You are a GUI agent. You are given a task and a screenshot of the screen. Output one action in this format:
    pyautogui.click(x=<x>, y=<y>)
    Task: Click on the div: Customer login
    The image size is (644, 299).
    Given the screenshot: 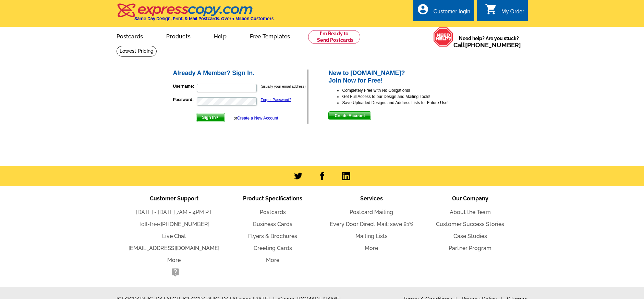 What is the action you would take?
    pyautogui.click(x=452, y=14)
    